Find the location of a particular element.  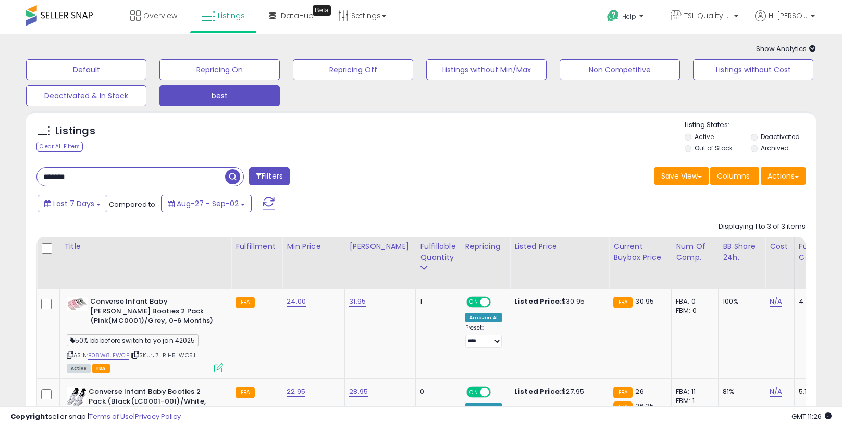

button: Filters is located at coordinates (269, 176).